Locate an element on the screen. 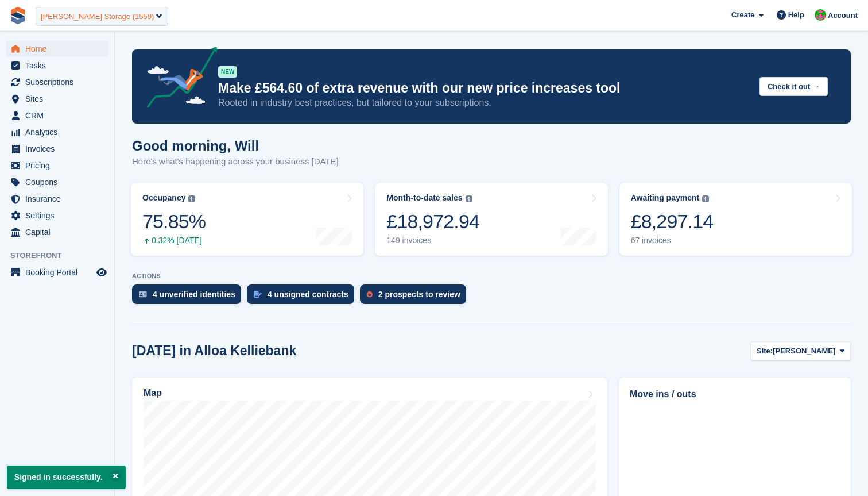 This screenshot has height=496, width=868. span: Site: is located at coordinates (764, 351).